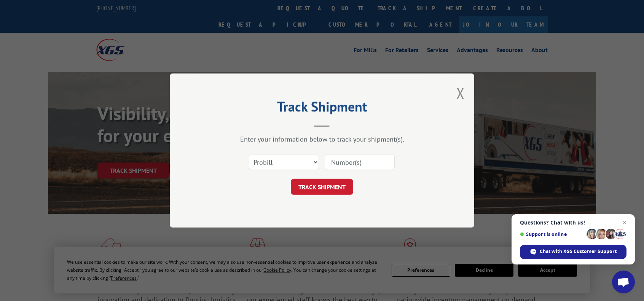  Describe the element at coordinates (322, 187) in the screenshot. I see `button: TRACK SHIPMENT` at that location.